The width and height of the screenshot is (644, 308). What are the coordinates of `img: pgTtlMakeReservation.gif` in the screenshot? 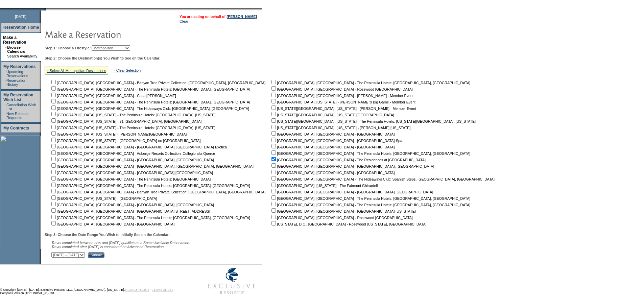 It's located at (112, 34).